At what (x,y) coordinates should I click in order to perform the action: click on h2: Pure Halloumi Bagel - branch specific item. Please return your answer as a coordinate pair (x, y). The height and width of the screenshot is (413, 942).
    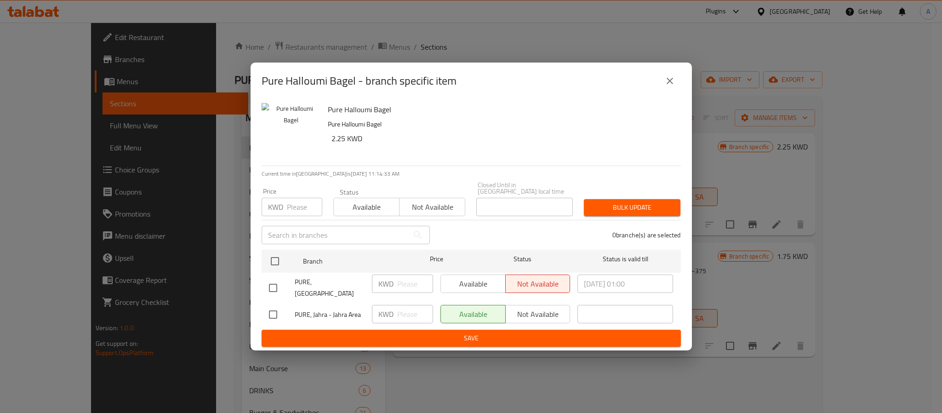
    Looking at the image, I should click on (359, 81).